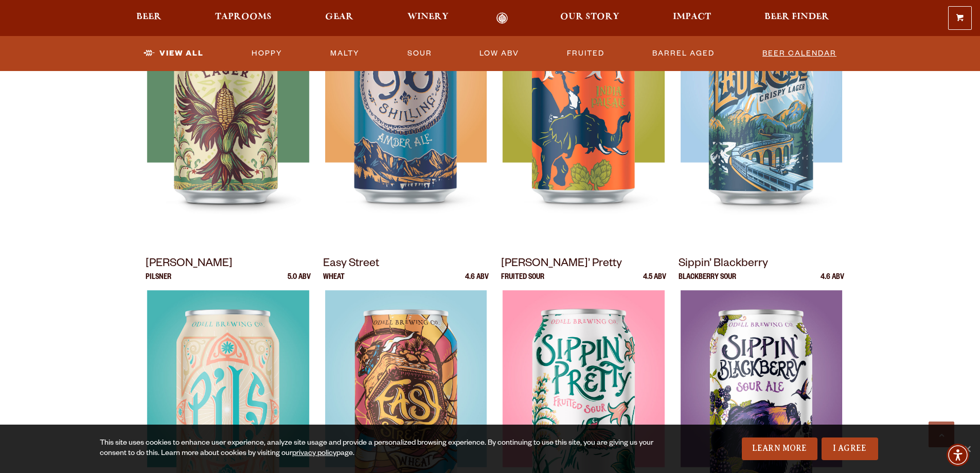  Describe the element at coordinates (149, 17) in the screenshot. I see `span: Beer` at that location.